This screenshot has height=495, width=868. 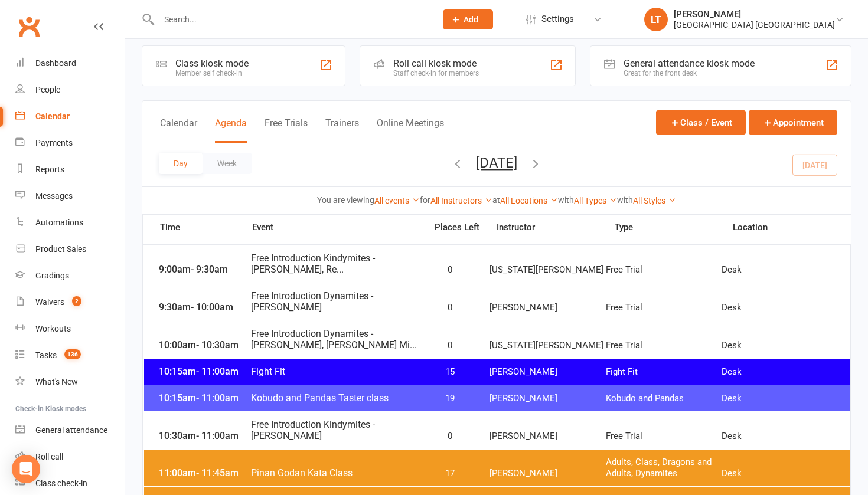 I want to click on span: 10:30am, so click(x=203, y=436).